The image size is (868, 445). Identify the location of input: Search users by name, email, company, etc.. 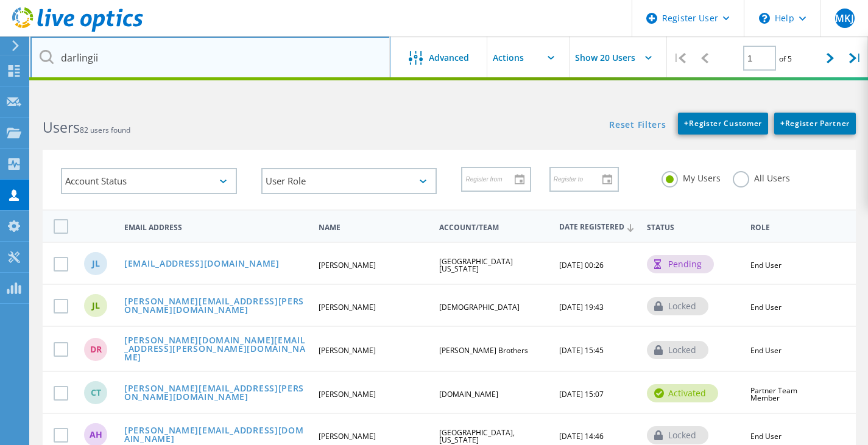
(210, 58).